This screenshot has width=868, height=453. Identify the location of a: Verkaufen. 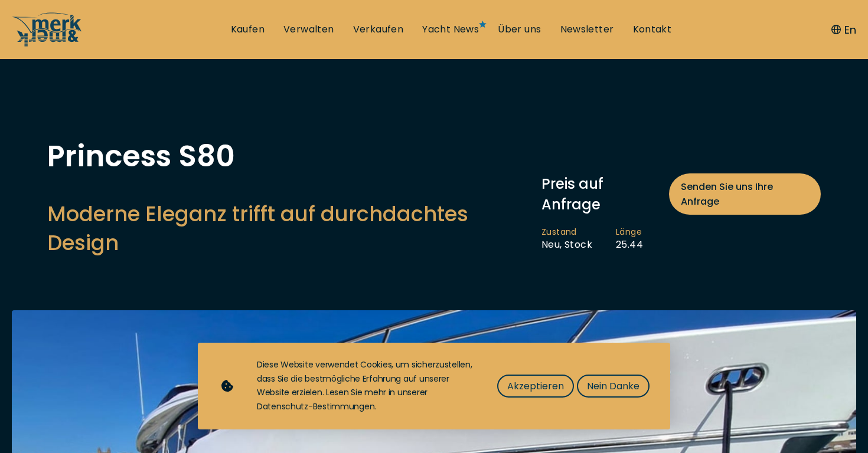
(378, 29).